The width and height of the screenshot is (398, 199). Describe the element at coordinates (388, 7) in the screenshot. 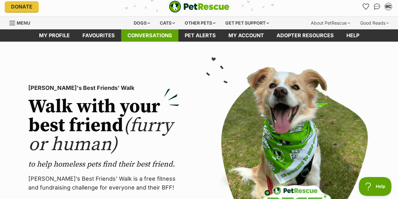

I see `button: My account` at that location.